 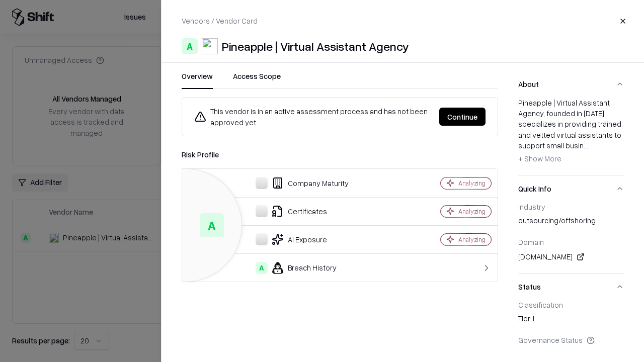 What do you see at coordinates (315, 46) in the screenshot?
I see `div: Pineapple | Virtual Assistant Agency` at bounding box center [315, 46].